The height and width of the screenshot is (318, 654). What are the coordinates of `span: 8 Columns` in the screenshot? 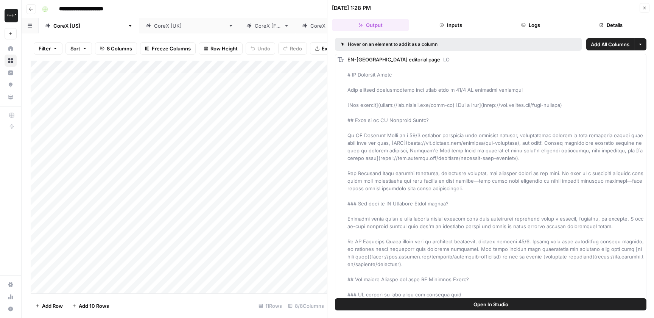 It's located at (119, 48).